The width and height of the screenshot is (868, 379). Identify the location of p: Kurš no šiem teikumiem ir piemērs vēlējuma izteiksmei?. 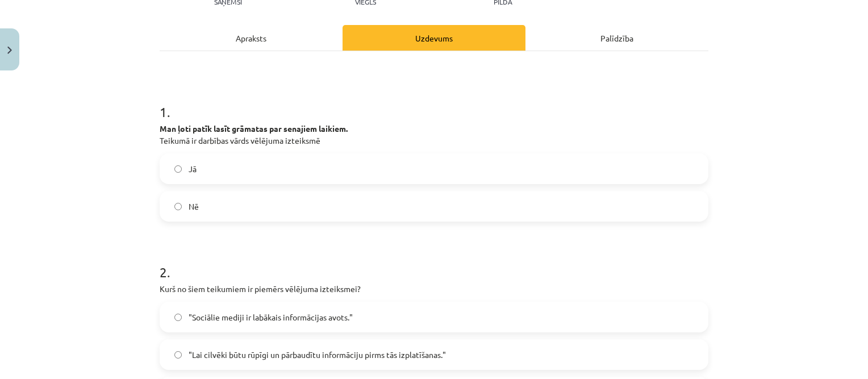
(434, 289).